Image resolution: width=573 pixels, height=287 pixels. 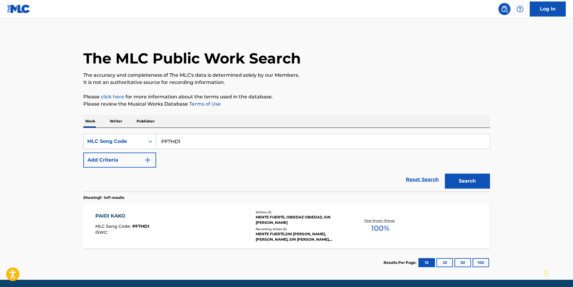 I want to click on div: Help, so click(x=520, y=9).